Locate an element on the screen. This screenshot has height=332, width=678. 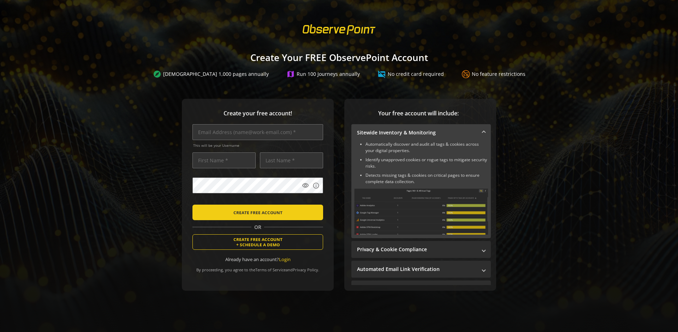
span: This will be your Username is located at coordinates (258, 145).